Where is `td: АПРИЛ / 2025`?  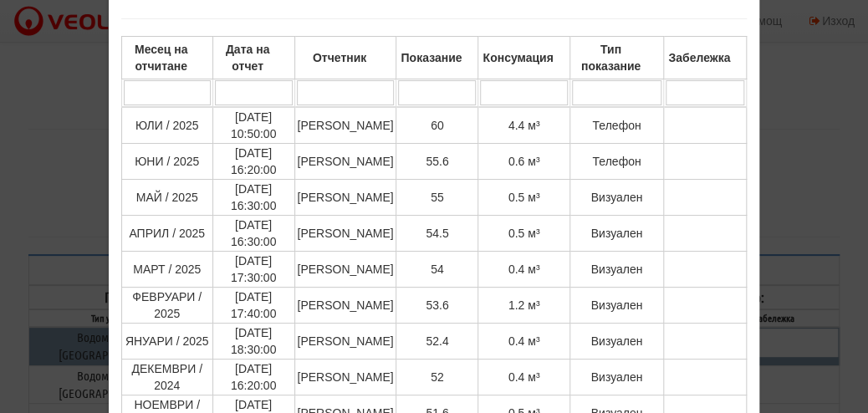 td: АПРИЛ / 2025 is located at coordinates (166, 233).